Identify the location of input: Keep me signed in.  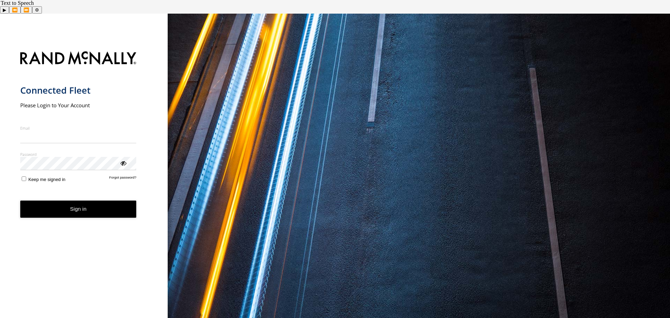
(24, 179).